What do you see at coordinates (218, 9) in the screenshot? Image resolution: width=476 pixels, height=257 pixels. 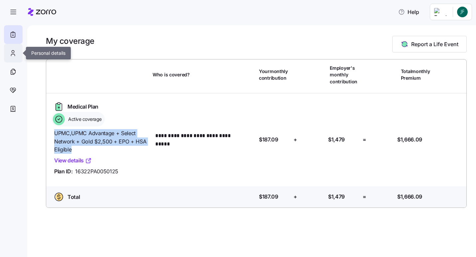 I see `div: Close` at bounding box center [218, 9].